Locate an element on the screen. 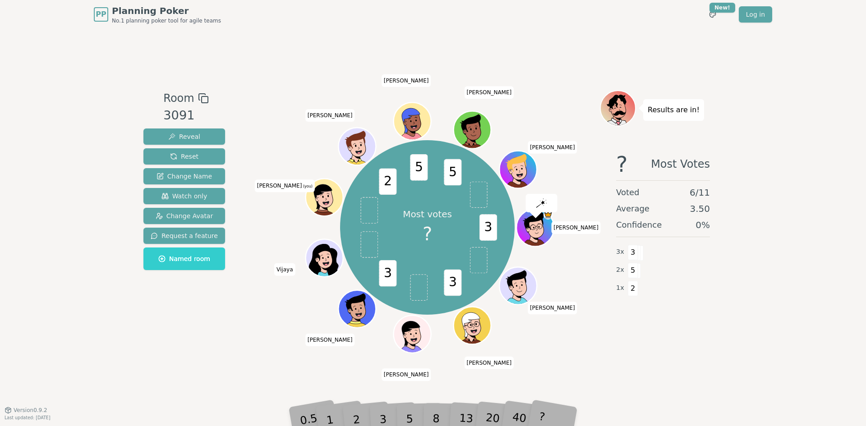  button: Named room is located at coordinates (184, 259).